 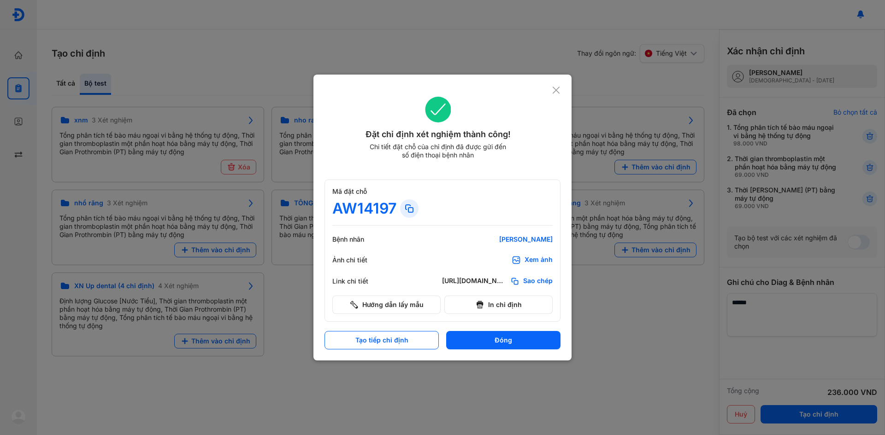 What do you see at coordinates (438, 135) in the screenshot?
I see `div: Đặt chỉ định xét nghiệm thành công!` at bounding box center [438, 135].